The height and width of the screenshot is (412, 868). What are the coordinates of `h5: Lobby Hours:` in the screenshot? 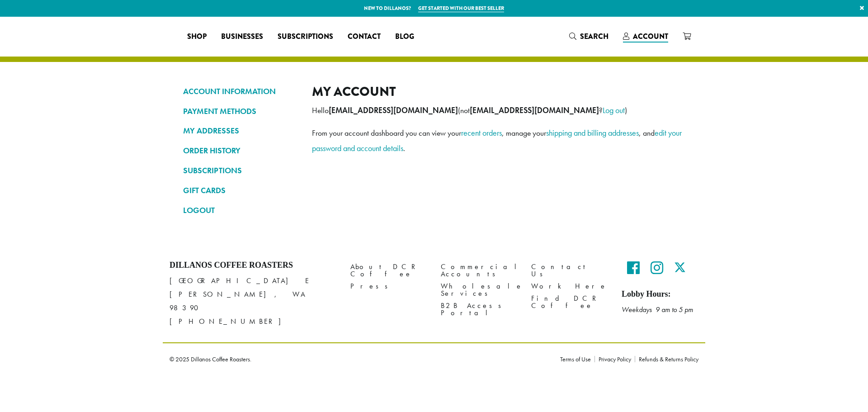 It's located at (660, 294).